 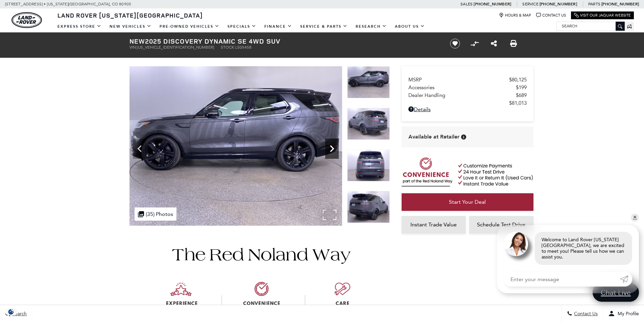 I want to click on a: Start Your Deal, so click(x=468, y=202).